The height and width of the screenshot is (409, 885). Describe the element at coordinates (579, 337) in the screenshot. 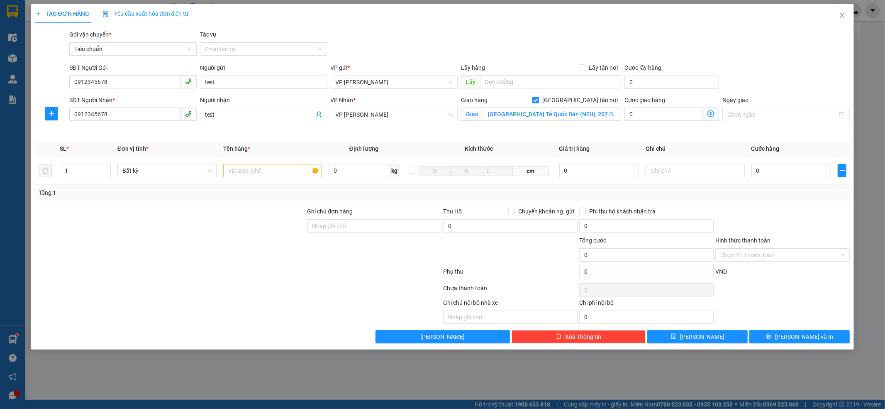

I see `button: deleteXóa Thông tin` at that location.